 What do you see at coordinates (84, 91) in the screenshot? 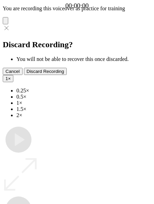
I see `li: 0.25×` at bounding box center [84, 91].